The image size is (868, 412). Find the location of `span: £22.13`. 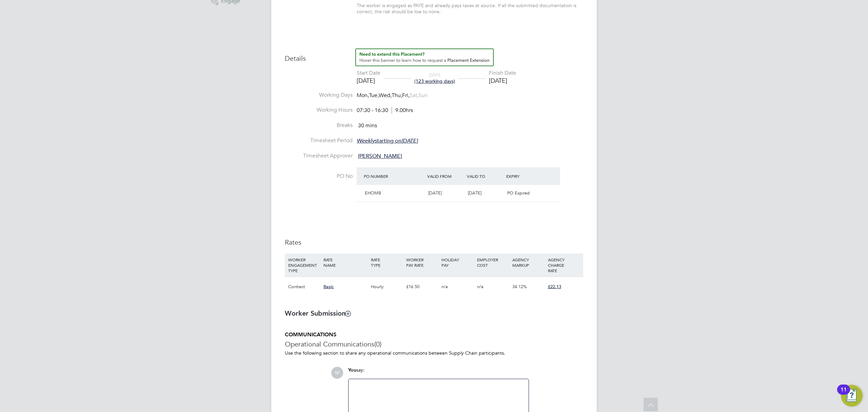

span: £22.13 is located at coordinates (554, 286).